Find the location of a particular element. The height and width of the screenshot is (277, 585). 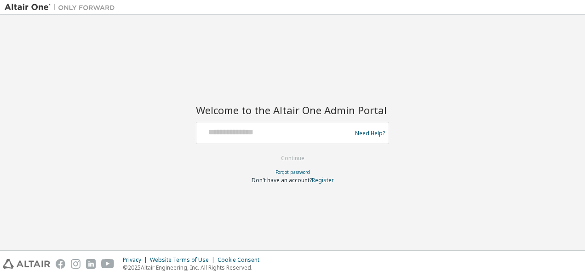

img: youtube.svg is located at coordinates (108, 264).